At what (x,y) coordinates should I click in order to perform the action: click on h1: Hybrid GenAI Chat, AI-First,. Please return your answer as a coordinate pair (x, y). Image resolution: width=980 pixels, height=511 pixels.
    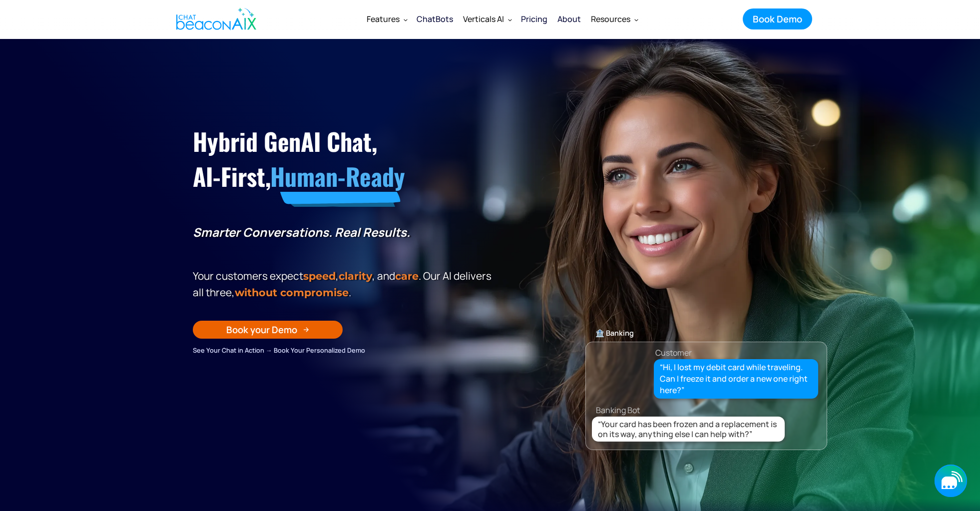
    Looking at the image, I should click on (344, 158).